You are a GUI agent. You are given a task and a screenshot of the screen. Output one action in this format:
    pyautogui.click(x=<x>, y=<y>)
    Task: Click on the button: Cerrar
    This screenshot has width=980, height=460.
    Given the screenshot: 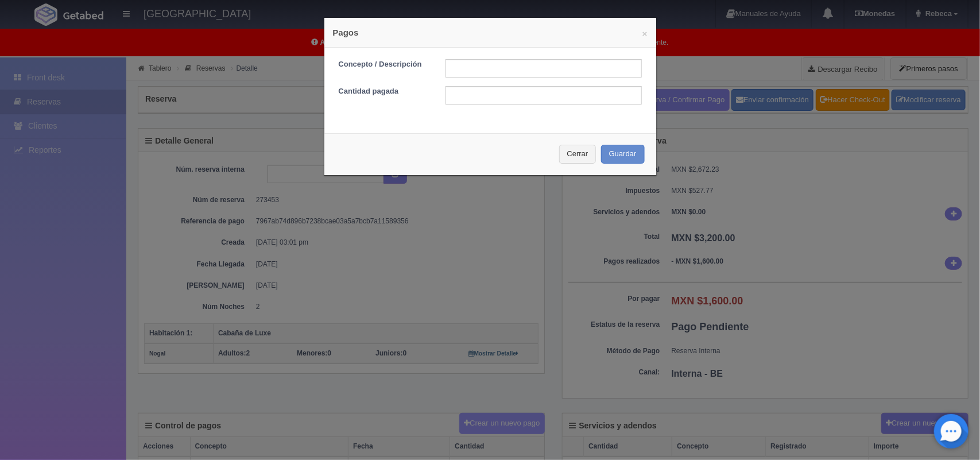 What is the action you would take?
    pyautogui.click(x=577, y=154)
    